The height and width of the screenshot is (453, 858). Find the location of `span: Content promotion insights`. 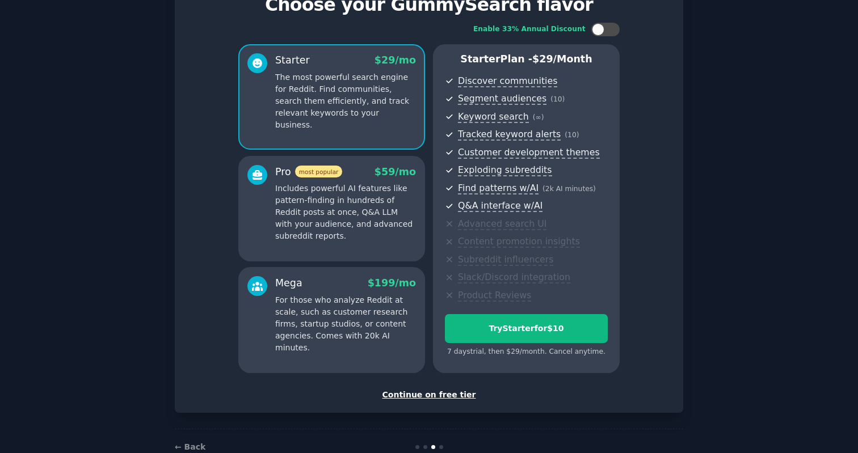

span: Content promotion insights is located at coordinates (519, 242).